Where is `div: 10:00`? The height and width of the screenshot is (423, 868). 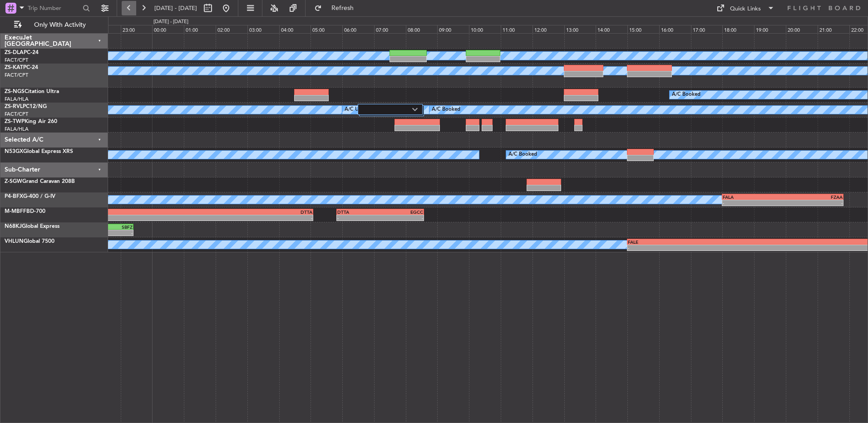
div: 10:00 is located at coordinates (485, 29).